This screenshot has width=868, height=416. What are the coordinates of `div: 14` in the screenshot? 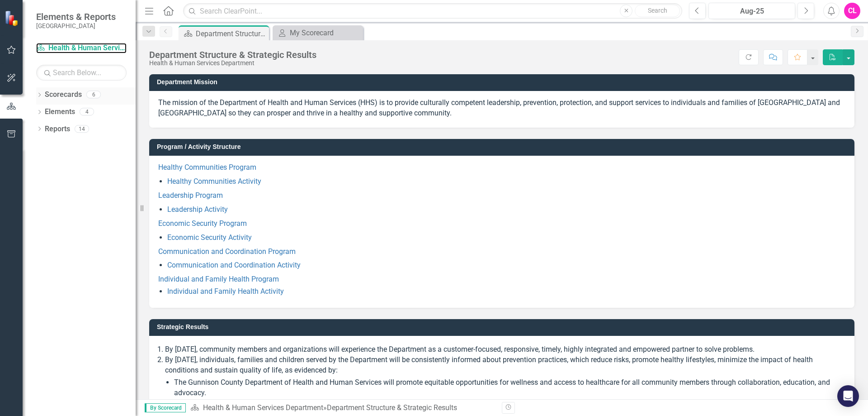 It's located at (82, 129).